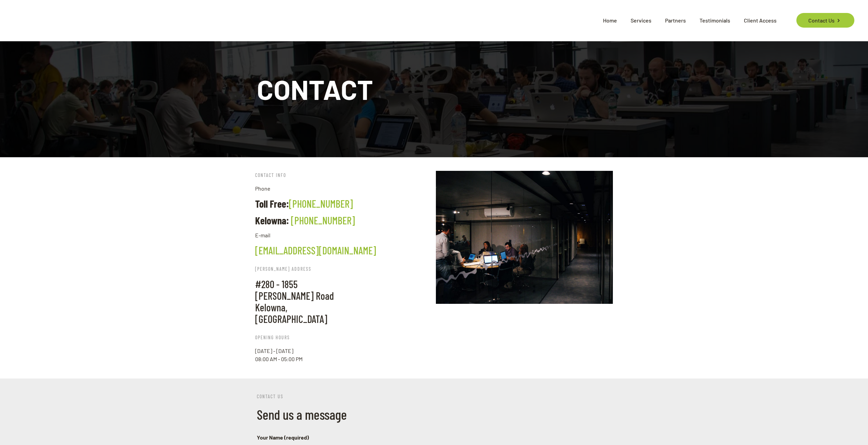  What do you see at coordinates (715, 21) in the screenshot?
I see `span: Testimonials` at bounding box center [715, 21].